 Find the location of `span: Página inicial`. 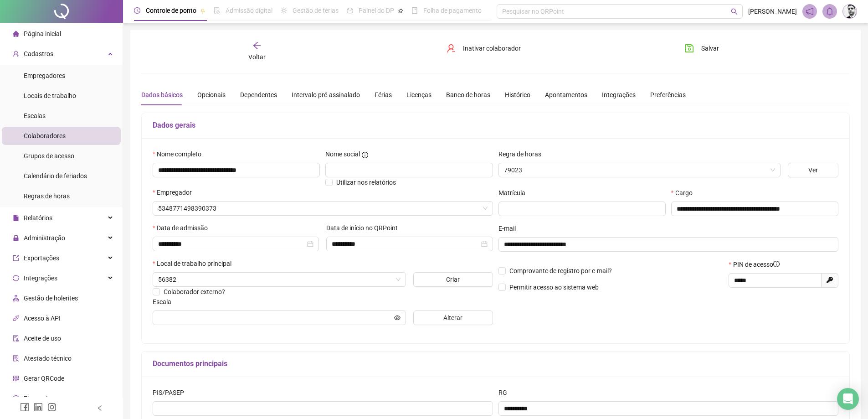

span: Página inicial is located at coordinates (42, 34).